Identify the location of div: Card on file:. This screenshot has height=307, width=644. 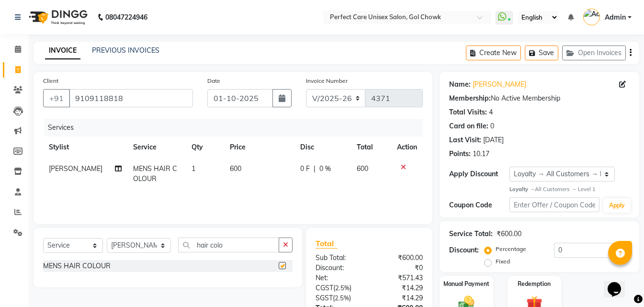
(469, 126).